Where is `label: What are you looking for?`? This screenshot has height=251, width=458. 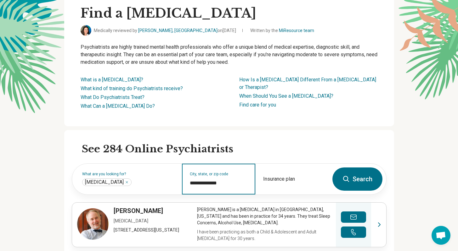 label: What are you looking for? is located at coordinates (128, 174).